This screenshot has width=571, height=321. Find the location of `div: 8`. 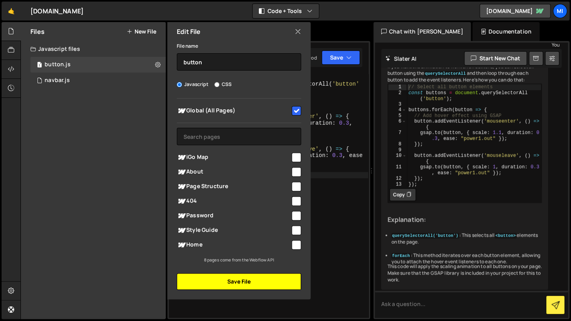

div: 8 is located at coordinates (397, 144).